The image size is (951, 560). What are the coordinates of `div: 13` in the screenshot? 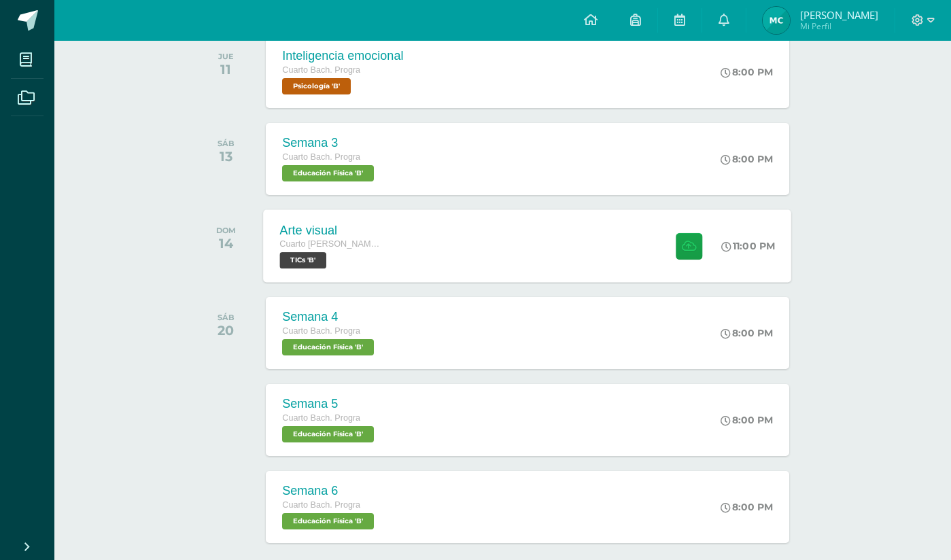 It's located at (225, 156).